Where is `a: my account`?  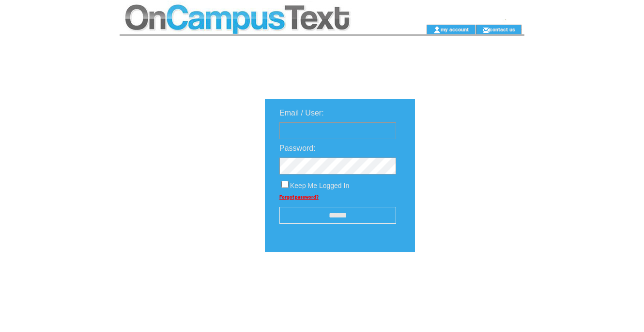
a: my account is located at coordinates (455, 29).